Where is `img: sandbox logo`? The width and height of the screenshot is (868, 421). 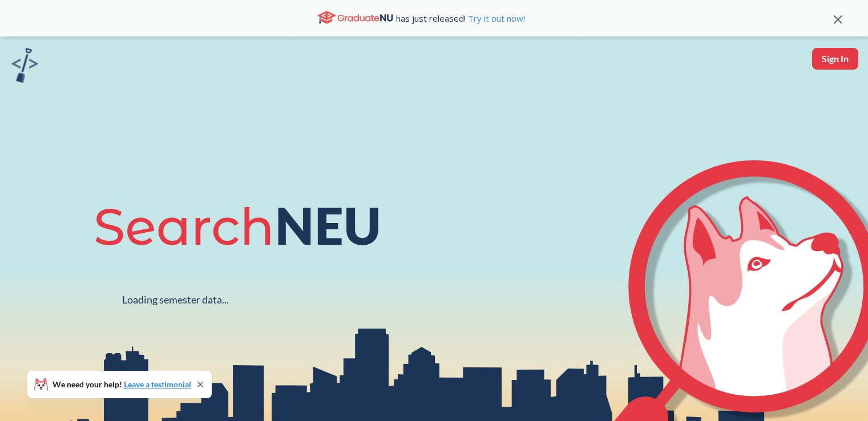 img: sandbox logo is located at coordinates (24, 65).